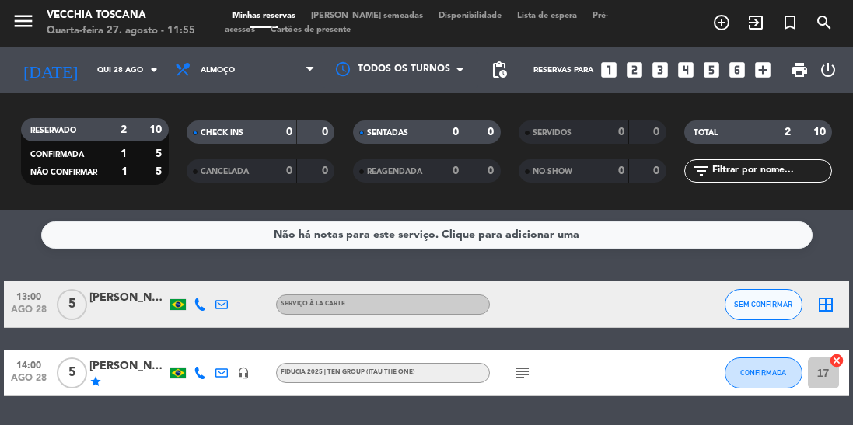  What do you see at coordinates (222, 133) in the screenshot?
I see `span: CHECK INS` at bounding box center [222, 133].